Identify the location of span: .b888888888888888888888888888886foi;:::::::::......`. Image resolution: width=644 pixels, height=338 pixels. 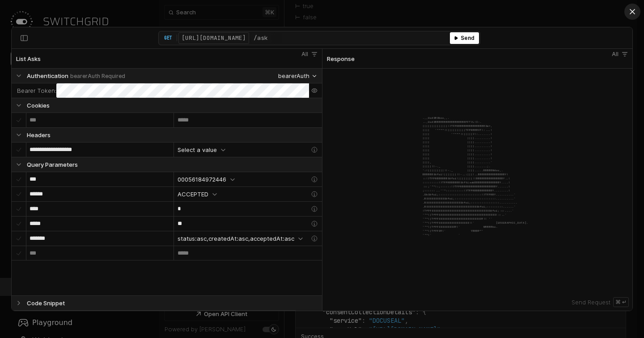
(470, 207).